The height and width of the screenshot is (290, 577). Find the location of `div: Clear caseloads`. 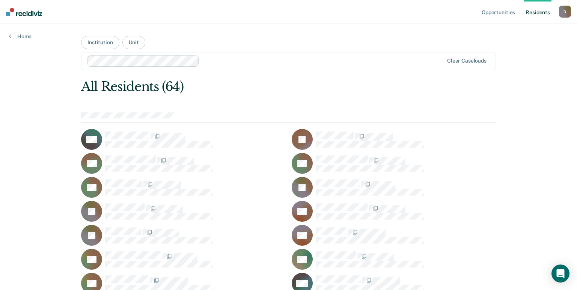

div: Clear caseloads is located at coordinates (466, 61).